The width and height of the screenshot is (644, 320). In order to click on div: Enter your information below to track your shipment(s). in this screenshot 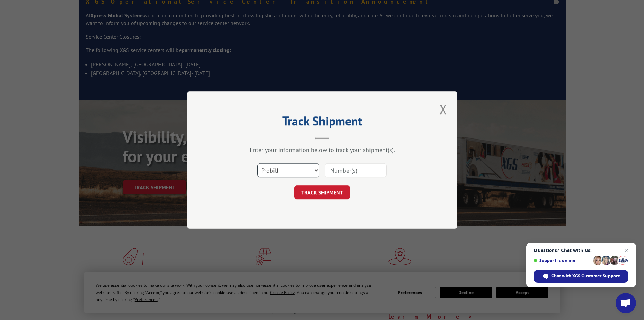, I will do `click(322, 150)`.